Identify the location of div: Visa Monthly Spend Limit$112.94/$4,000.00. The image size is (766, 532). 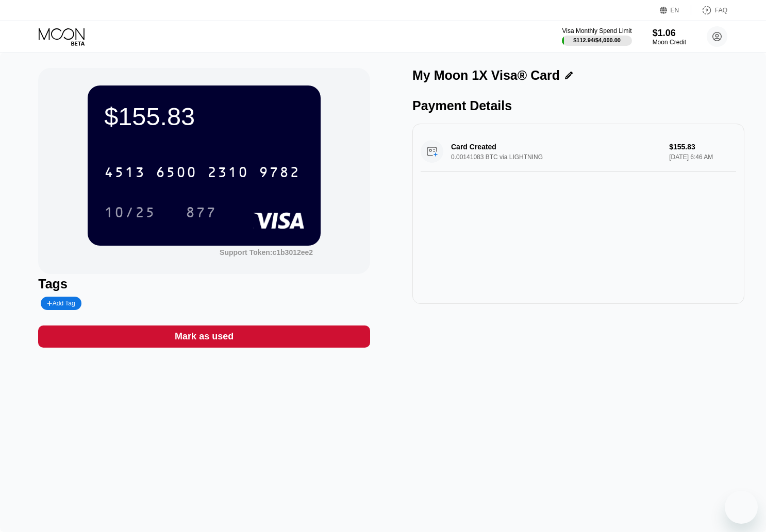
(597, 36).